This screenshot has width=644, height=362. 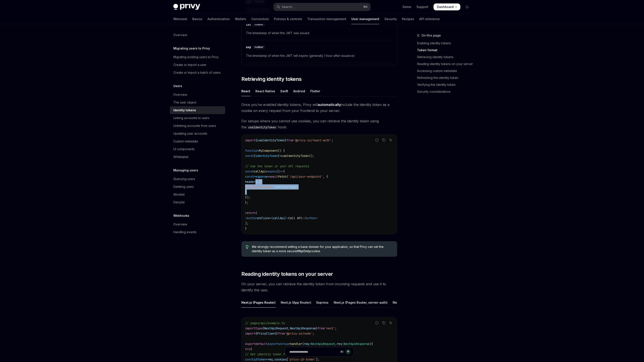 I want to click on a: Refreshing the identity token, so click(x=445, y=78).